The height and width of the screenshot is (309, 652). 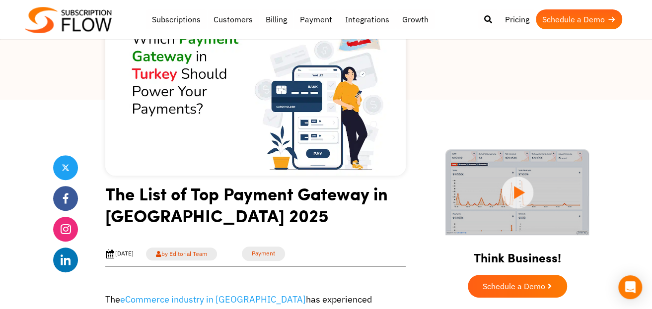 I want to click on a: Billing, so click(x=276, y=19).